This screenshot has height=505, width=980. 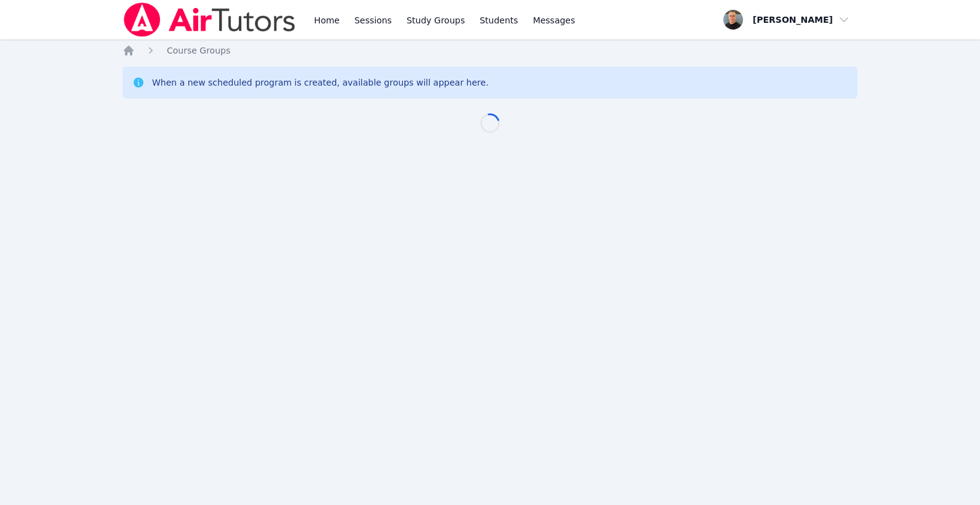 What do you see at coordinates (198, 50) in the screenshot?
I see `a: Course Groups` at bounding box center [198, 50].